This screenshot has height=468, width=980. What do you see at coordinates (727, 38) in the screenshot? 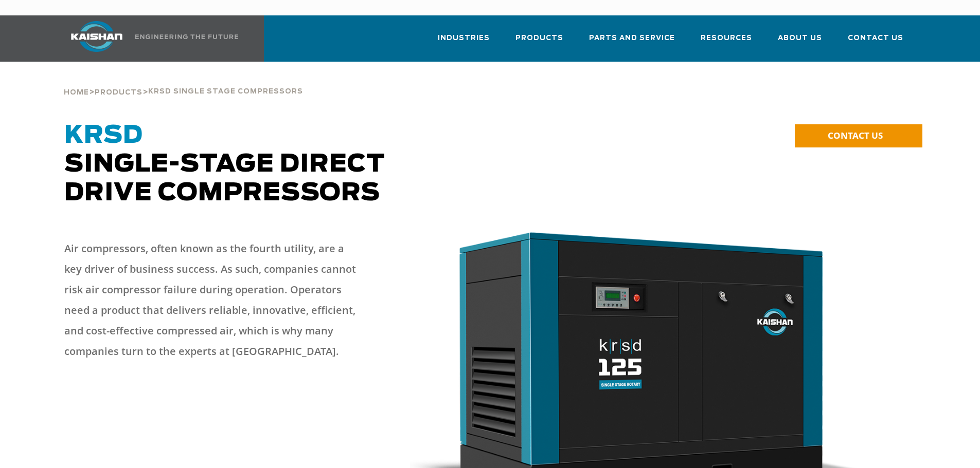
I see `span: Resources` at bounding box center [727, 38].